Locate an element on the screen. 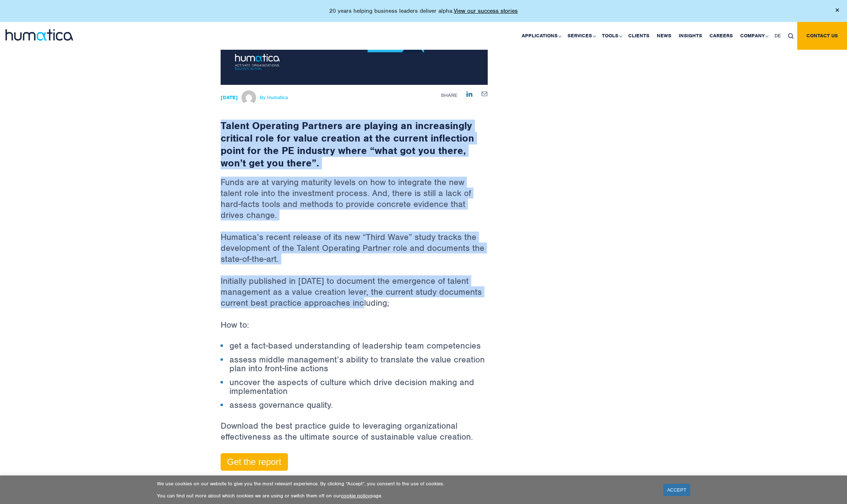  li: assess middle management’s ability to translate the value creation plan into front-line actions is located at coordinates (354, 364).